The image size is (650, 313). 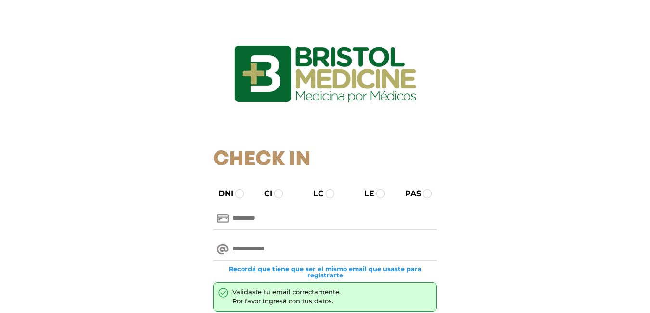 I want to click on label: CI, so click(x=264, y=194).